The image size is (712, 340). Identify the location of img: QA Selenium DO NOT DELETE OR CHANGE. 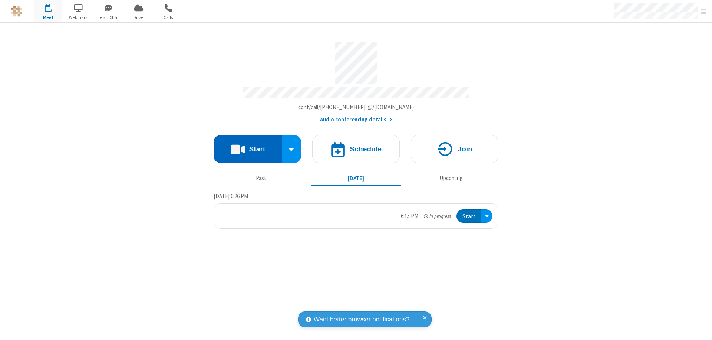
(17, 11).